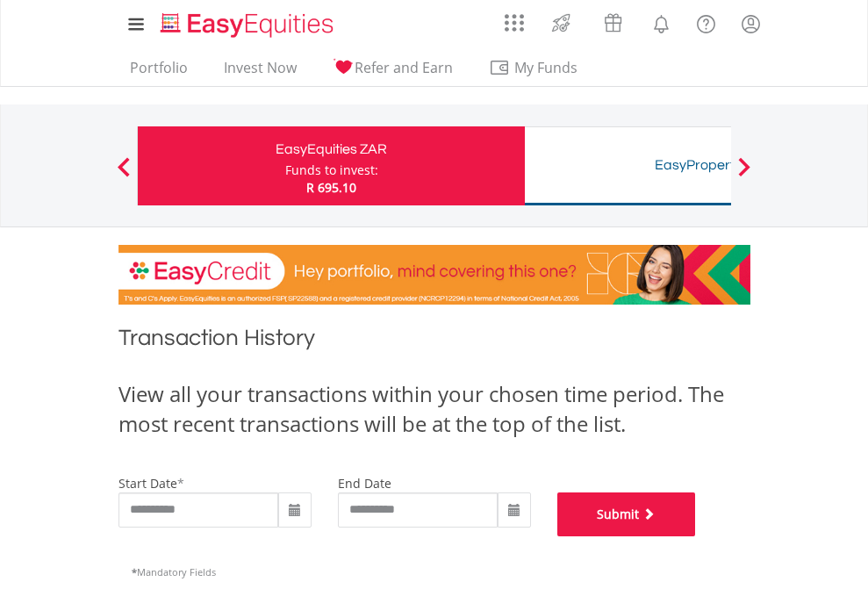  I want to click on a: AppsGrid, so click(514, 19).